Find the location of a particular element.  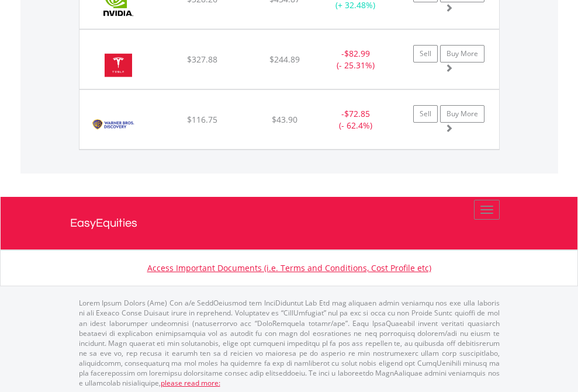

p: Lorem Ipsum Dolors (Ame) Con a/e SeddOeiusmod tem InciDiduntut Lab Etd mag aliquaen admin veniamq... is located at coordinates (289, 343).